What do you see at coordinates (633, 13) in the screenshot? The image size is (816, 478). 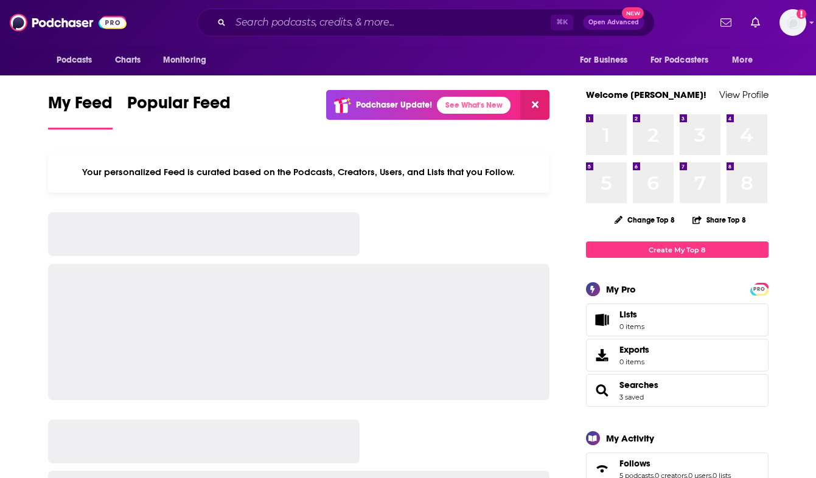 I see `span: New` at bounding box center [633, 13].